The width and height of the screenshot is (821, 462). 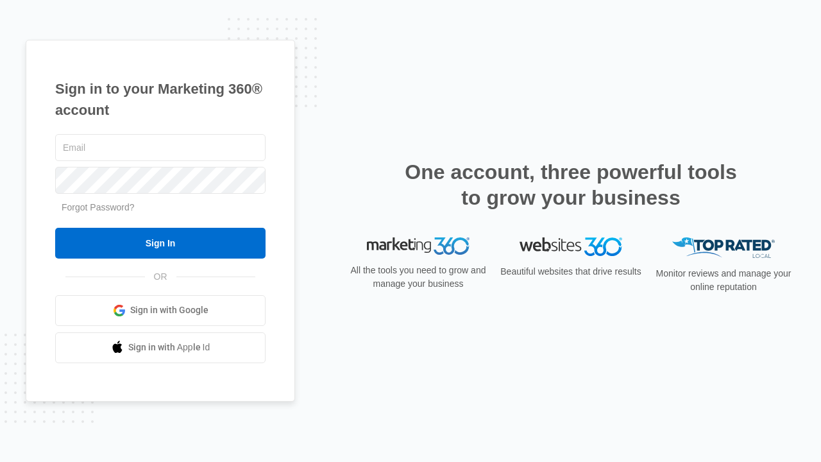 I want to click on span: OR, so click(x=160, y=276).